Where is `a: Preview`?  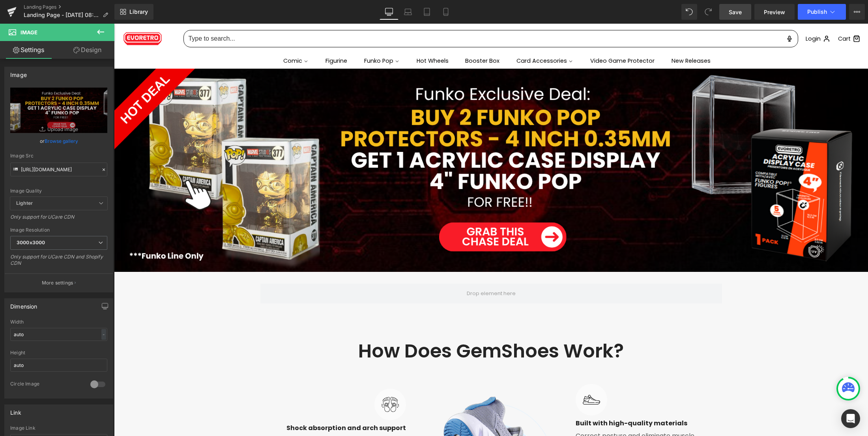 a: Preview is located at coordinates (775, 12).